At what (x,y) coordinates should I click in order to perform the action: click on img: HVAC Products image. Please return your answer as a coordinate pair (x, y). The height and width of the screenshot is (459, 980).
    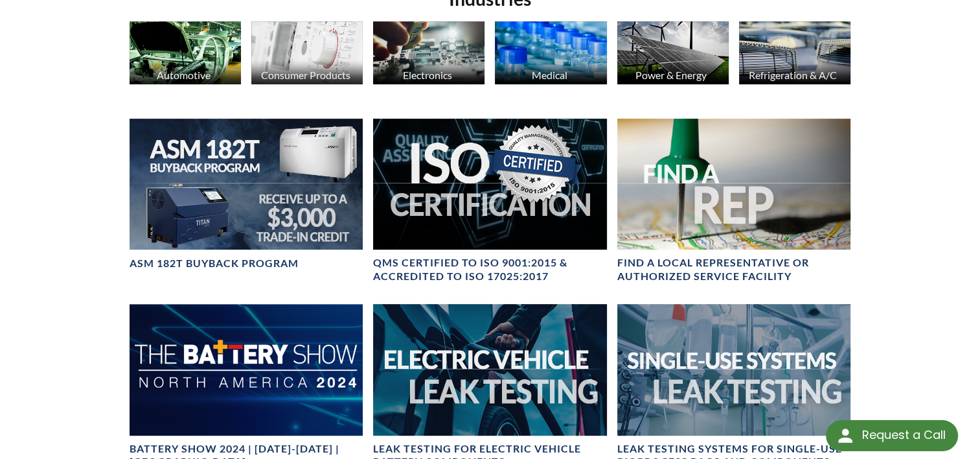
    Looking at the image, I should click on (794, 52).